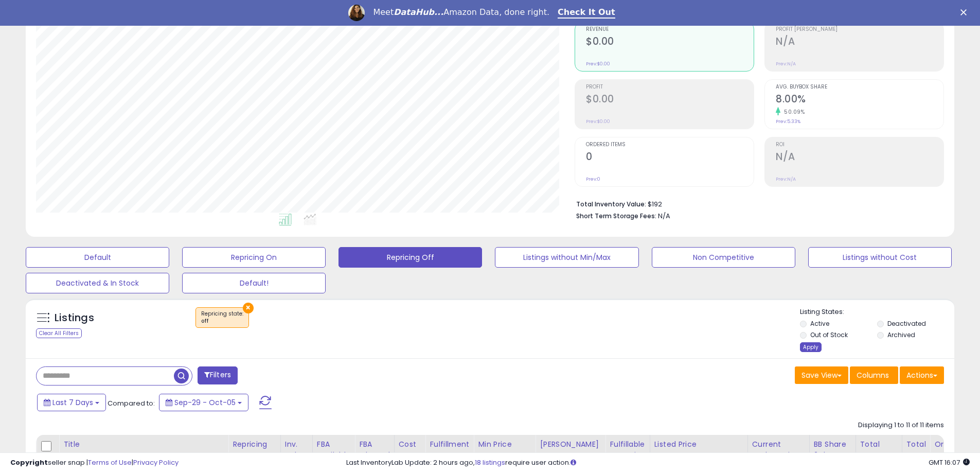 The height and width of the screenshot is (473, 980). Describe the element at coordinates (222, 321) in the screenshot. I see `div: off` at that location.